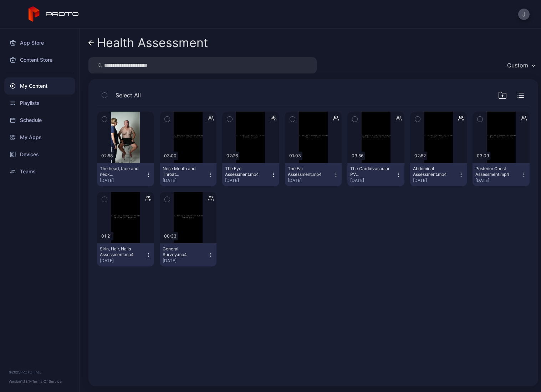 Image resolution: width=541 pixels, height=392 pixels. I want to click on div: Schedule, so click(39, 120).